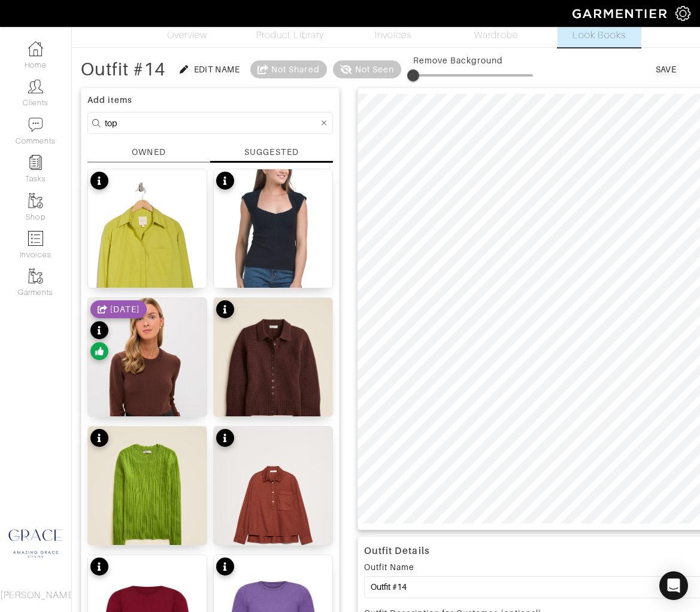 The width and height of the screenshot is (700, 612). What do you see at coordinates (374, 70) in the screenshot?
I see `div: Not Seen` at bounding box center [374, 70].